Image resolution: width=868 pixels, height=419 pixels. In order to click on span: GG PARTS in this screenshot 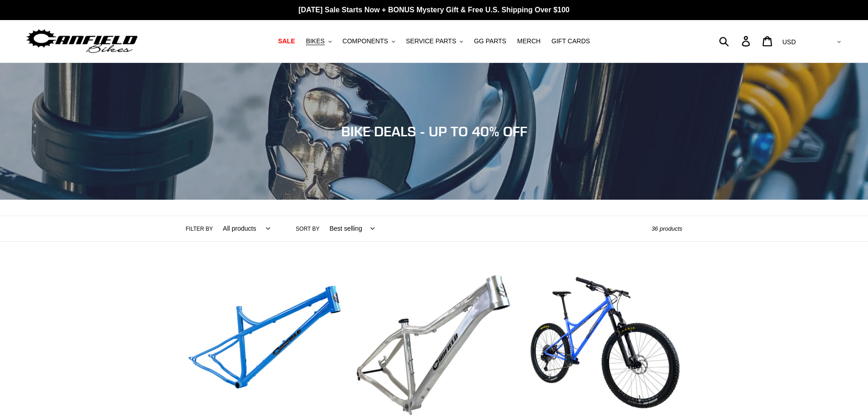, I will do `click(490, 41)`.